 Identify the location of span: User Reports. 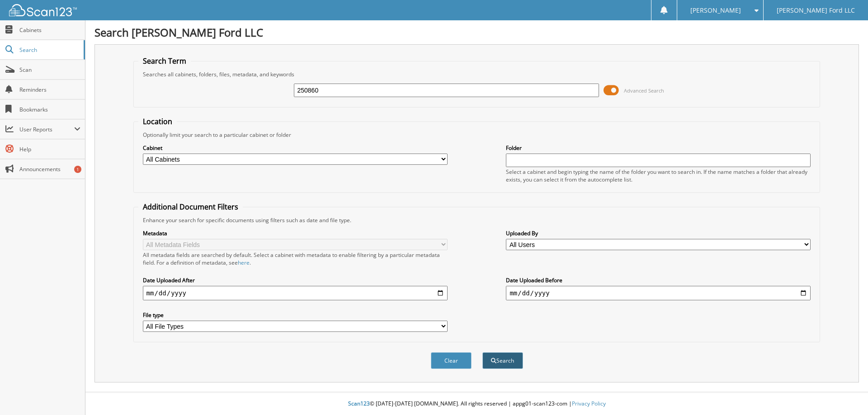
(47, 129).